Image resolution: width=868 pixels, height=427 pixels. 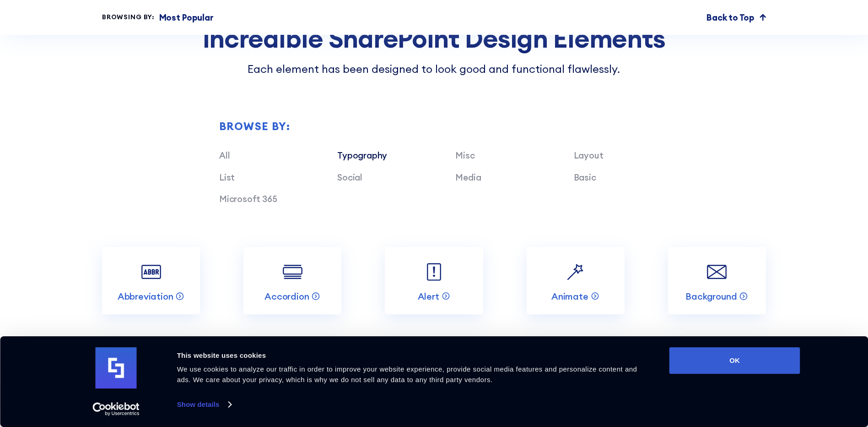 I want to click on a: Animate, so click(x=576, y=280).